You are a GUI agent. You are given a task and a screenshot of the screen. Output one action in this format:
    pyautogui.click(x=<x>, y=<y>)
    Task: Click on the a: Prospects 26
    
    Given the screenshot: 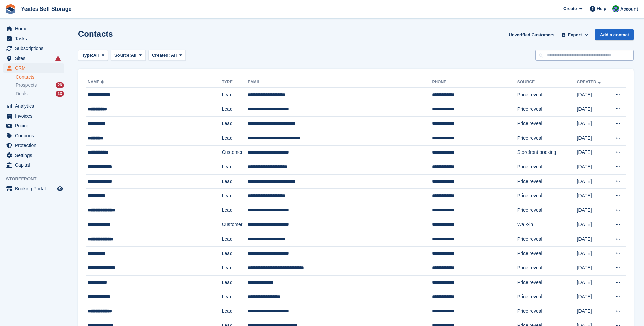 What is the action you would take?
    pyautogui.click(x=40, y=85)
    